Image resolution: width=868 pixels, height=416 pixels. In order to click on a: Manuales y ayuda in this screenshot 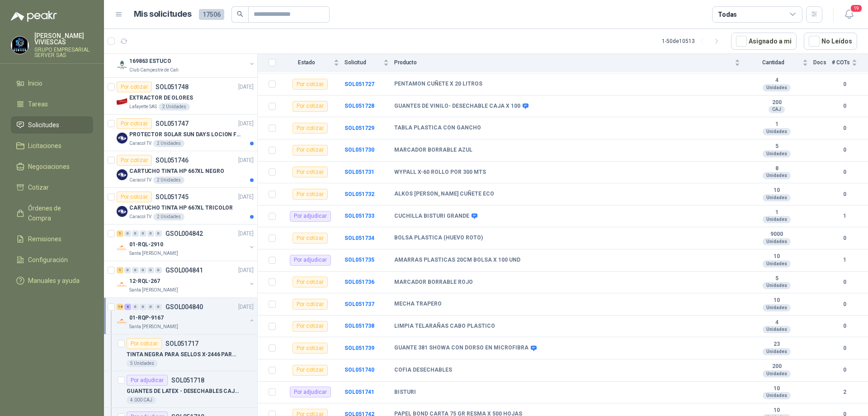, I will do `click(52, 281)`.